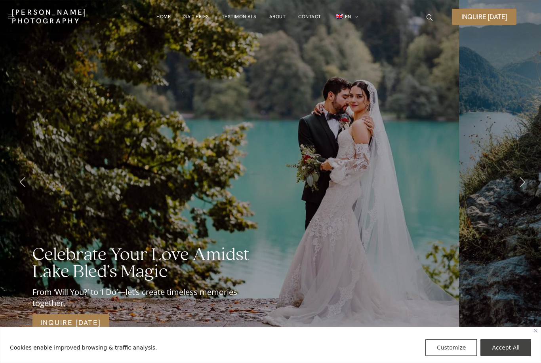  What do you see at coordinates (346, 17) in the screenshot?
I see `a: en_GBEN` at bounding box center [346, 17].